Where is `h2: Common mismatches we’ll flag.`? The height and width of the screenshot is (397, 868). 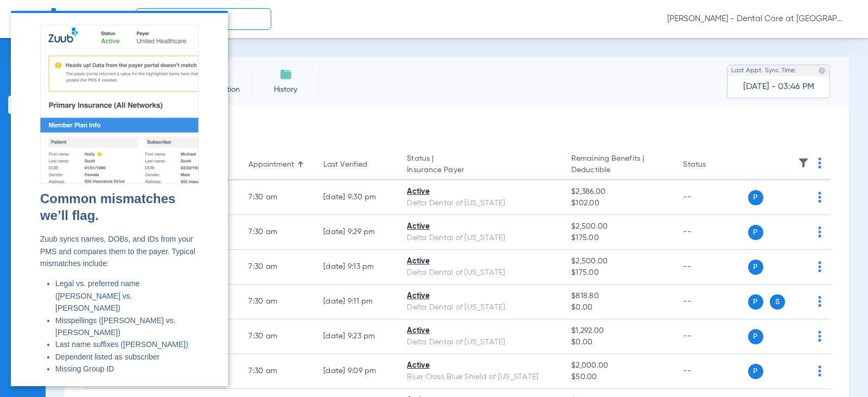
h2: Common mismatches we’ll flag. is located at coordinates (109, 196).